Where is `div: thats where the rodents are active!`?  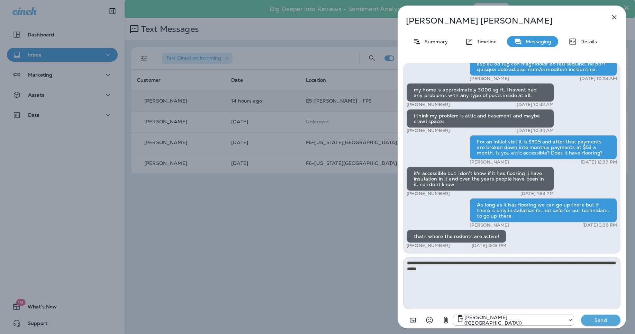
div: thats where the rodents are active! is located at coordinates (457, 236).